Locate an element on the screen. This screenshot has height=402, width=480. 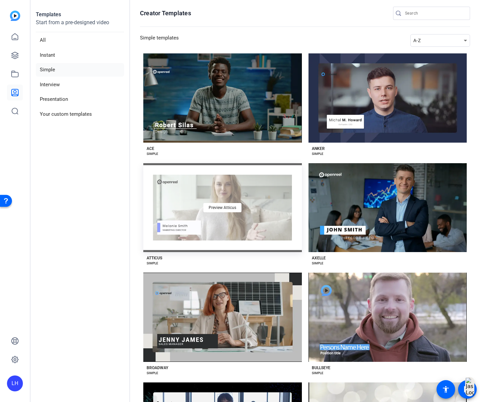
li: All is located at coordinates (80, 40).